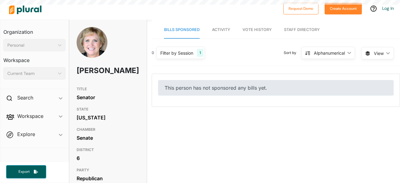 Image resolution: width=400 pixels, height=183 pixels. I want to click on span: Sort by, so click(292, 53).